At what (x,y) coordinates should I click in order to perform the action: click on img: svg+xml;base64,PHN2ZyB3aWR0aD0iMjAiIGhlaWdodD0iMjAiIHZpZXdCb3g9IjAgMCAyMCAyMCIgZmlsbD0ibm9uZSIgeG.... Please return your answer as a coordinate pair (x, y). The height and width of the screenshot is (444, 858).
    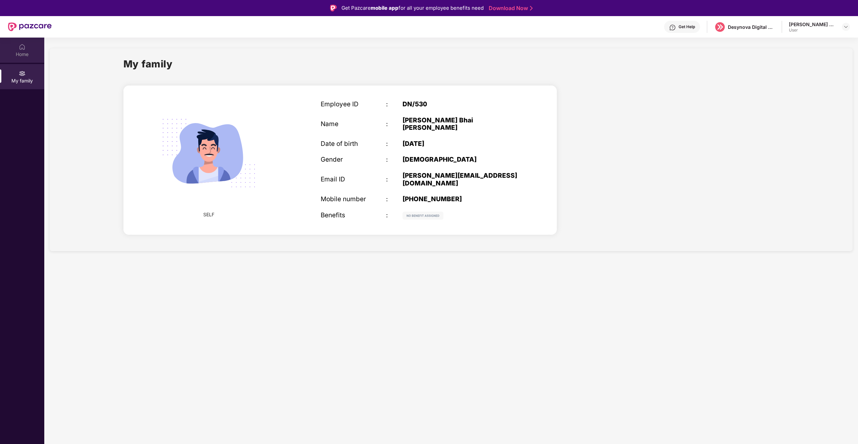
    Looking at the image, I should click on (22, 73).